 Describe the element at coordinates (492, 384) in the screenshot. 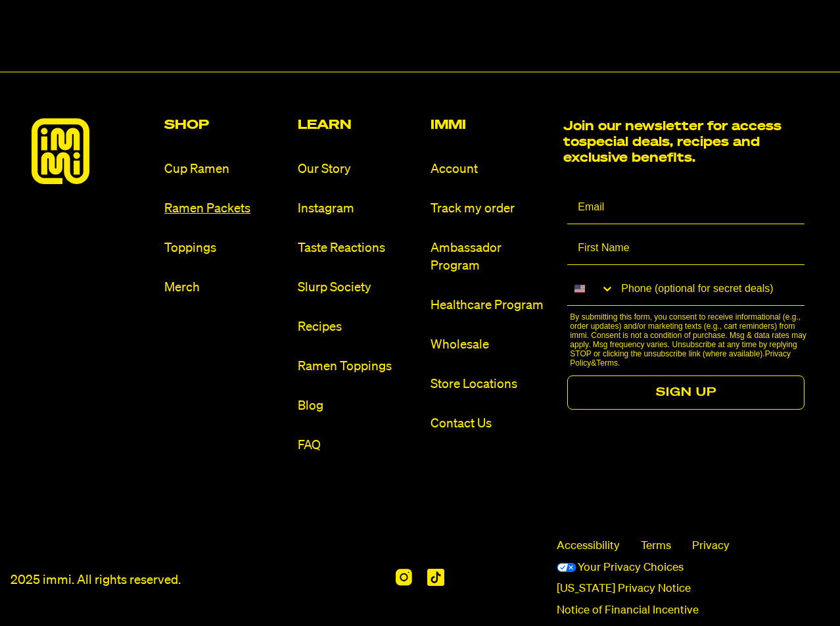

I see `a: Store Locations` at that location.